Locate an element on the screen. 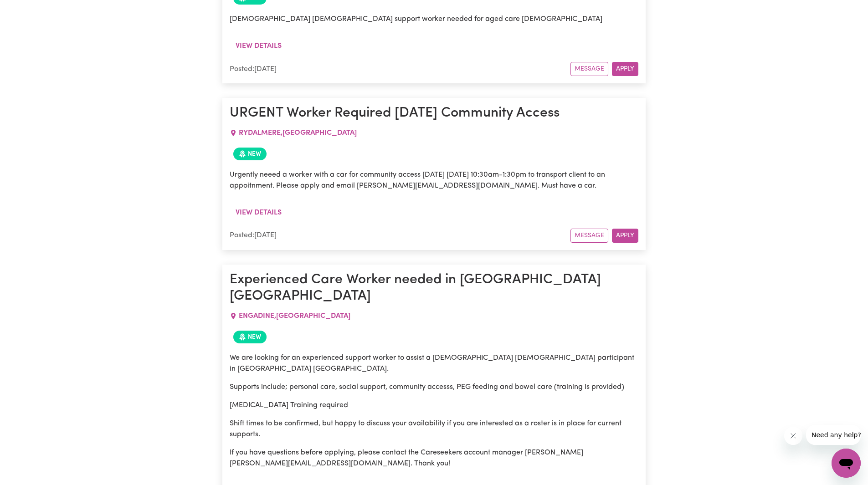 This screenshot has width=868, height=485. p: Supports include; personal care, social support, community accesss, PEG feeding and bowel care (t... is located at coordinates (434, 387).